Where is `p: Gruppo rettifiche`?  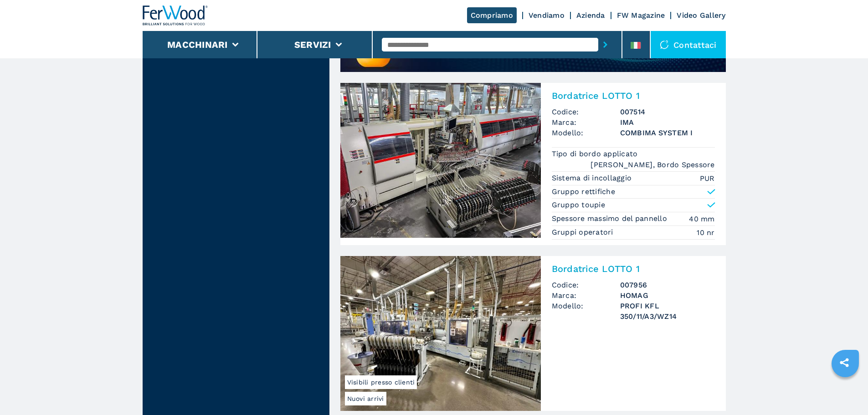
p: Gruppo rettifiche is located at coordinates (583, 192).